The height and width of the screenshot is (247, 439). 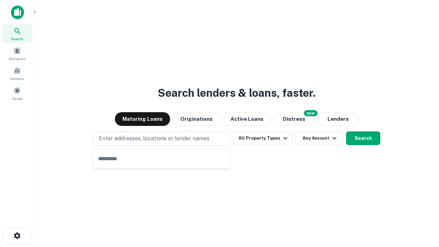 I want to click on button: Search, so click(x=363, y=138).